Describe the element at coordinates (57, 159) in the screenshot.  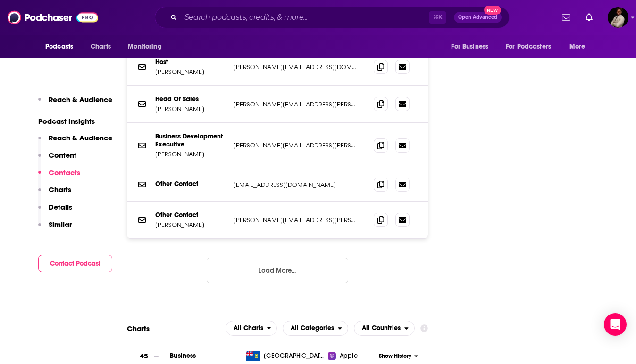
I see `button: Content` at that location.